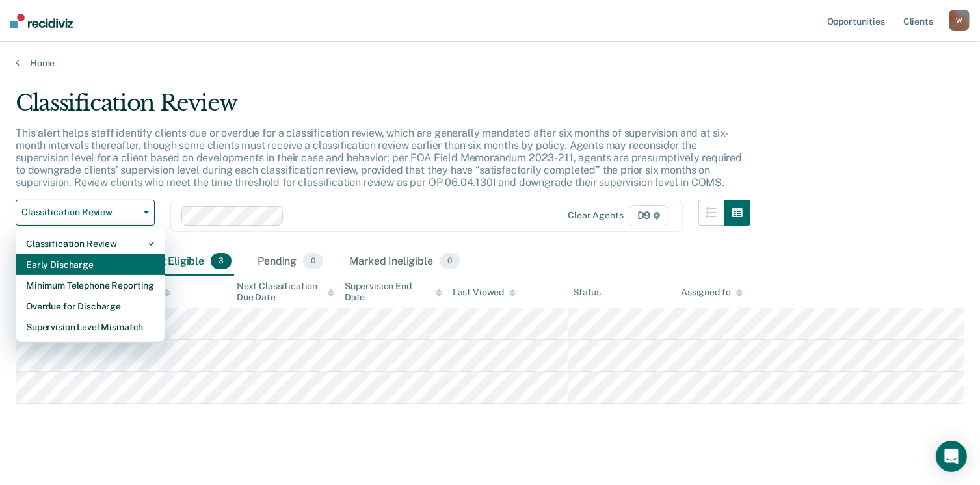  Describe the element at coordinates (221, 261) in the screenshot. I see `span: 3` at that location.